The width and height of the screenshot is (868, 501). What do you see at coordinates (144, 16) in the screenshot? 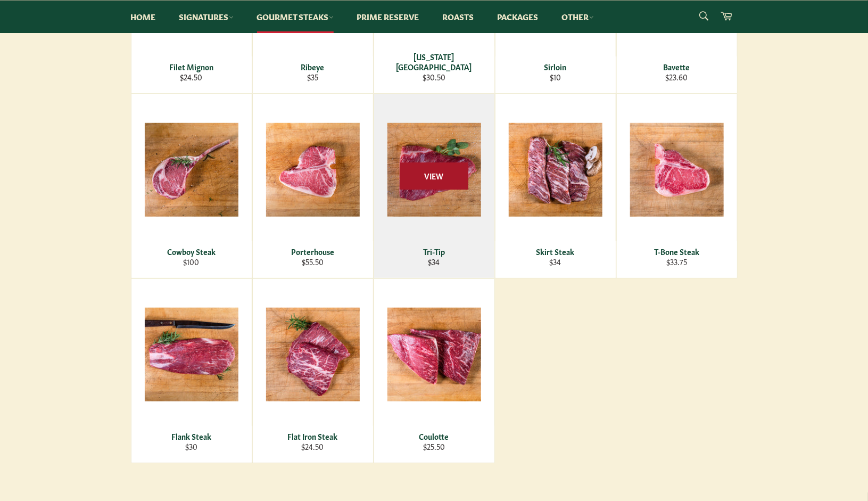
I see `a: Home` at bounding box center [144, 16].